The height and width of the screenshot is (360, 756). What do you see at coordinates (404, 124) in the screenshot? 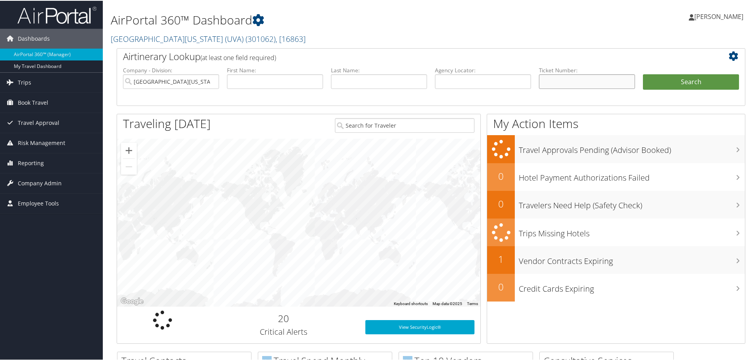
I see `input: Search for Traveler` at bounding box center [404, 124].